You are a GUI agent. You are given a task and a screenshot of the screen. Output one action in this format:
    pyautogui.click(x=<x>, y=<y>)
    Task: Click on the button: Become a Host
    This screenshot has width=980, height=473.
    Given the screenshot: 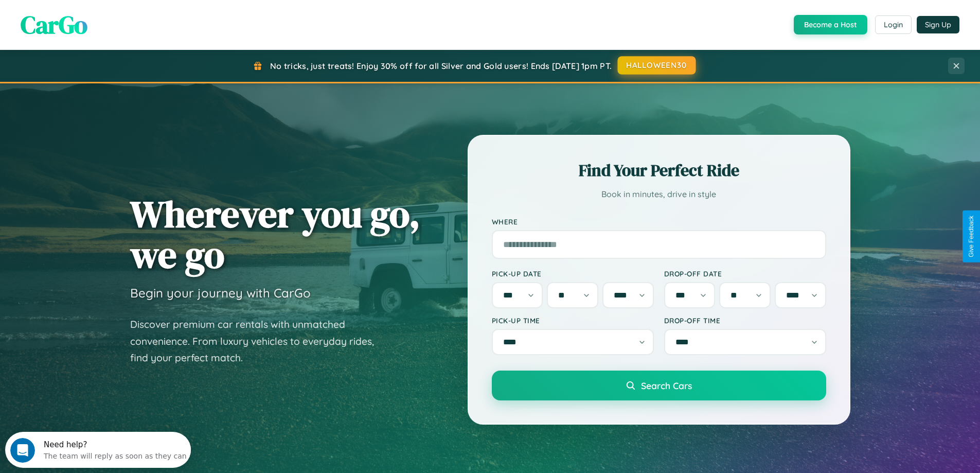 What is the action you would take?
    pyautogui.click(x=831, y=25)
    